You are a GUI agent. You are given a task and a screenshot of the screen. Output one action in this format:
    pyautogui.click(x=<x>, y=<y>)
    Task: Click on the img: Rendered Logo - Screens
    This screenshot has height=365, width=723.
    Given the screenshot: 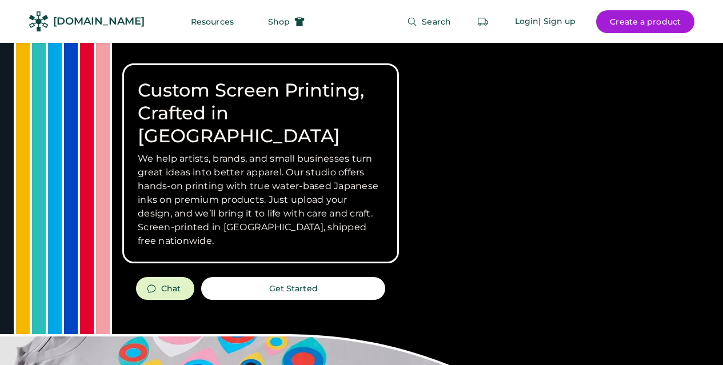 What is the action you would take?
    pyautogui.click(x=38, y=21)
    